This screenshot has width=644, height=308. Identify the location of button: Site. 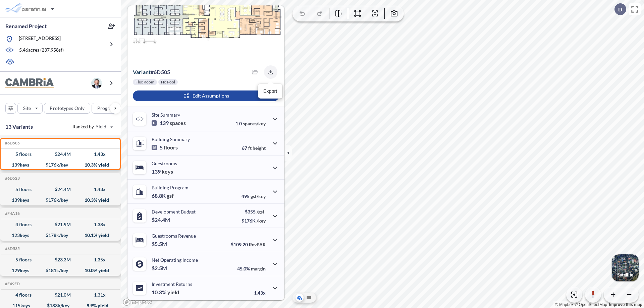
(29, 108).